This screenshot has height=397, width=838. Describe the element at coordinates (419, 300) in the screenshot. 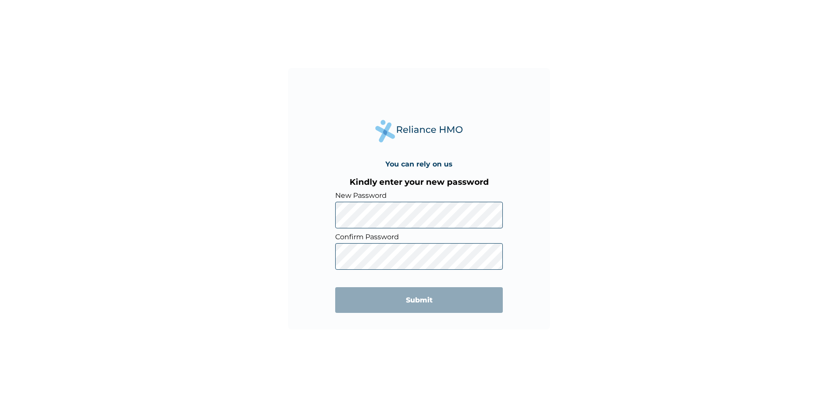

I see `input: Submit` at that location.